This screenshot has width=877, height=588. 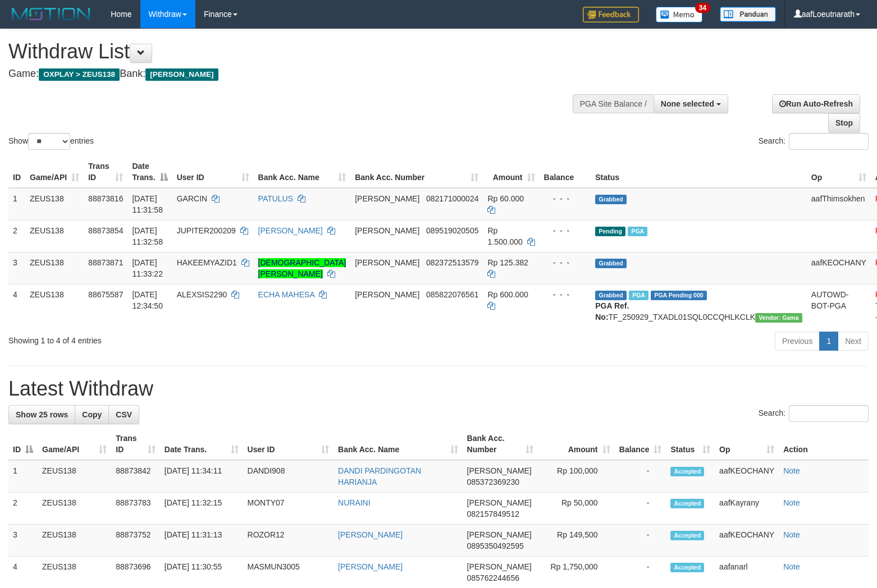 I want to click on th: ID, so click(x=17, y=172).